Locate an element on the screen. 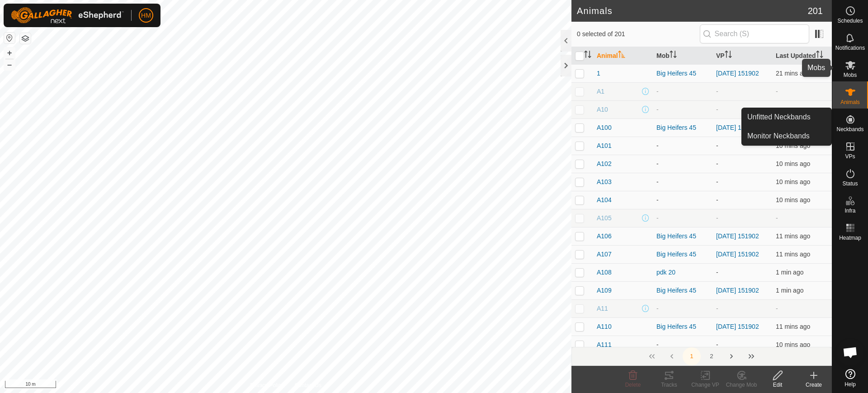  li: Unfitted Neckbands is located at coordinates (786, 117).